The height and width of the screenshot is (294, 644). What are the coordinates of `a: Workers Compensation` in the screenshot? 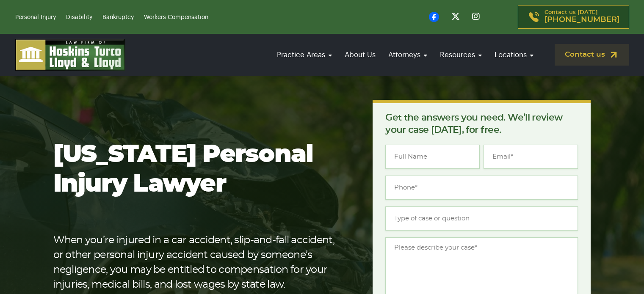 It's located at (176, 17).